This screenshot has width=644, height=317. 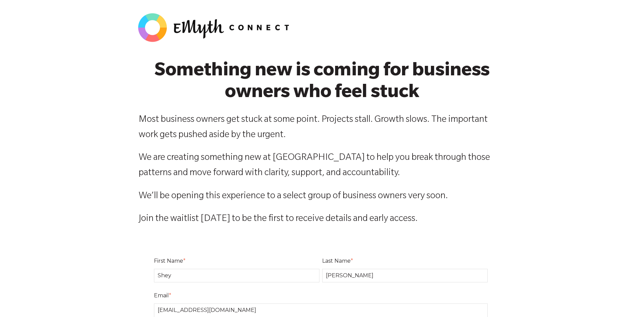 What do you see at coordinates (322, 197) in the screenshot?
I see `p: We’ll be opening this experience to a select group of business owners very soon.` at bounding box center [322, 197].